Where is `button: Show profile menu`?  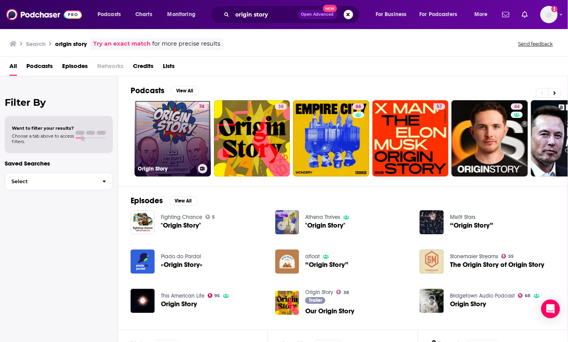
button: Show profile menu is located at coordinates (549, 15).